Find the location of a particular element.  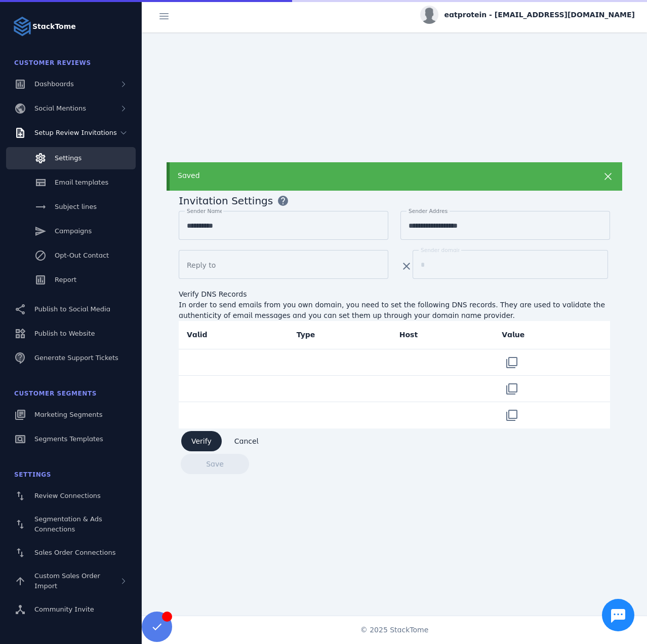

span: Custom Sales Order Import is located at coordinates (67, 580).